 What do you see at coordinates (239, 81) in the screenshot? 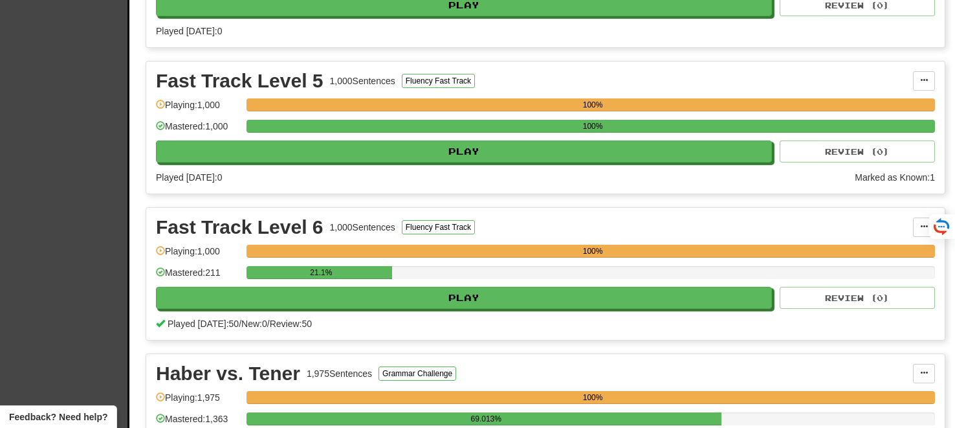
I see `div: Fast Track Level 5` at bounding box center [239, 81].